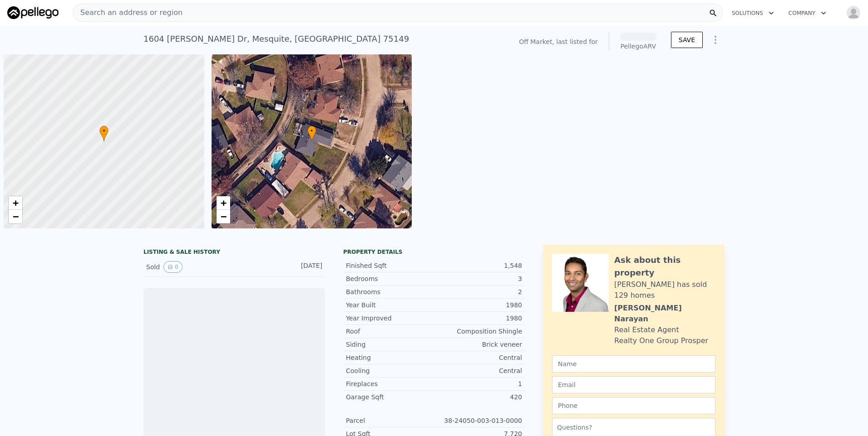  Describe the element at coordinates (173, 267) in the screenshot. I see `button: View historical data` at that location.